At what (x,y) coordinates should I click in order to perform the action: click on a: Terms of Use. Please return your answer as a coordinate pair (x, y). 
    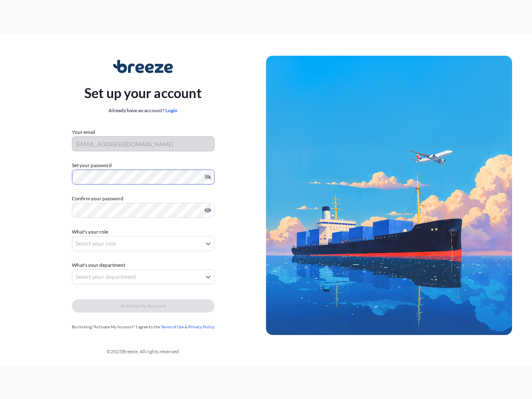
    Looking at the image, I should click on (172, 326).